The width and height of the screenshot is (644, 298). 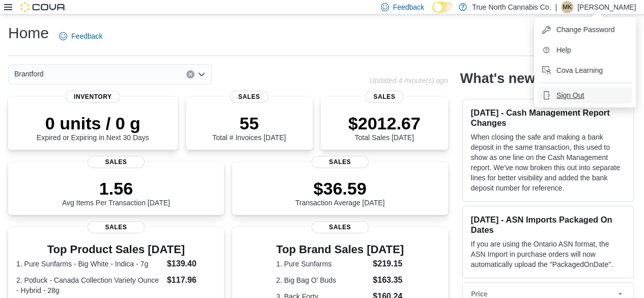 What do you see at coordinates (93, 127) in the screenshot?
I see `div: Expired or Expiring in Next 30 Days` at bounding box center [93, 127].